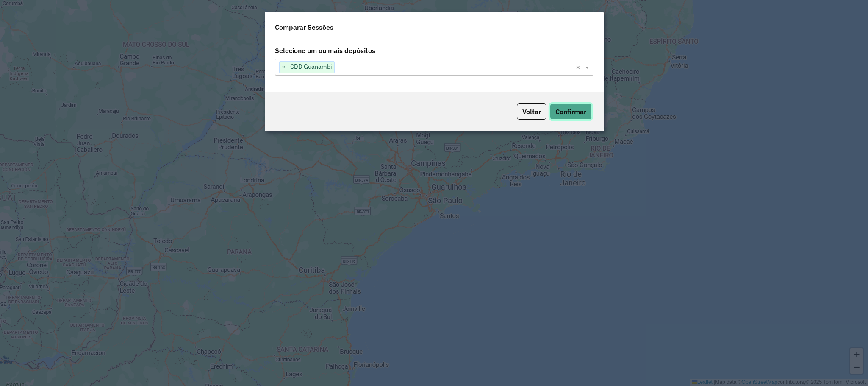 This screenshot has width=868, height=386. Describe the element at coordinates (579, 67) in the screenshot. I see `span: Clear all` at that location.